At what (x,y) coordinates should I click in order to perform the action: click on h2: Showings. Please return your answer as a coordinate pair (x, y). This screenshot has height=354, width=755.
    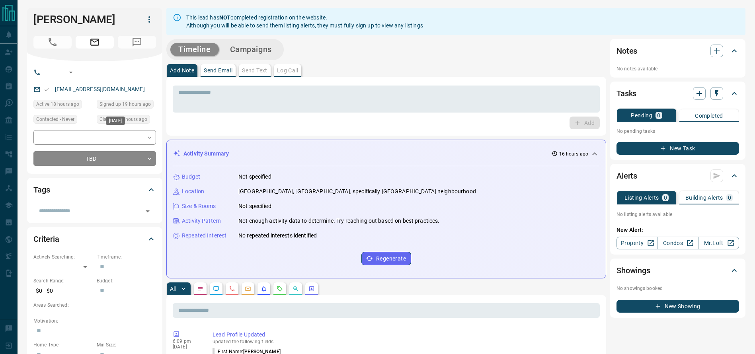
    Looking at the image, I should click on (633, 271).